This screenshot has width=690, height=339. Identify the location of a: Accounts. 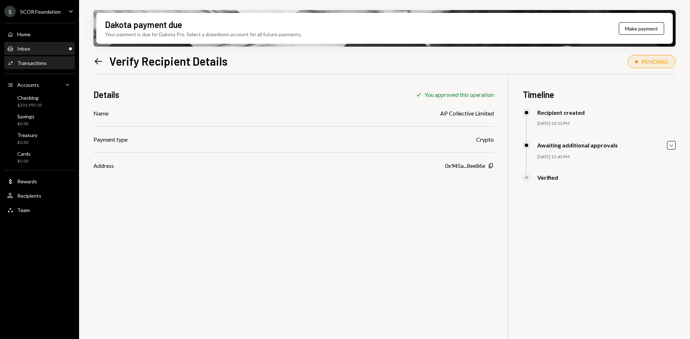
(40, 85).